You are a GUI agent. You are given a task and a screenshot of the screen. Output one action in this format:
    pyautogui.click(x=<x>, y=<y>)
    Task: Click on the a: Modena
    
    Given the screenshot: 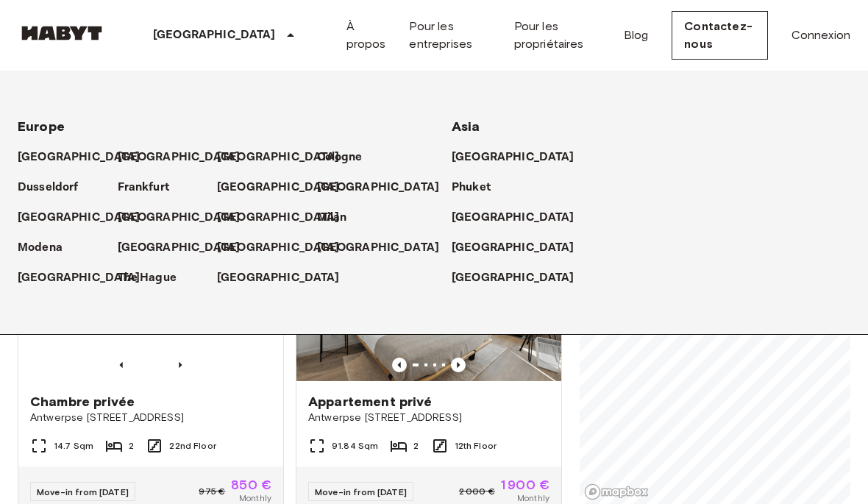 What is the action you would take?
    pyautogui.click(x=47, y=248)
    